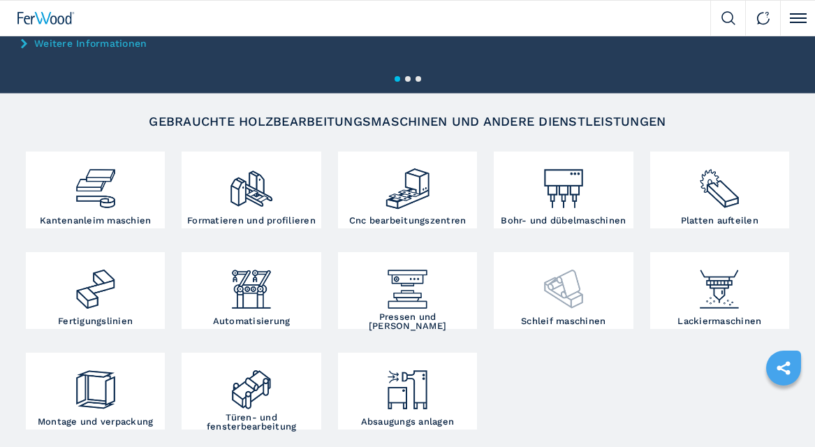 The width and height of the screenshot is (815, 447). Describe the element at coordinates (251, 220) in the screenshot. I see `h3: Formatieren und profilieren` at that location.